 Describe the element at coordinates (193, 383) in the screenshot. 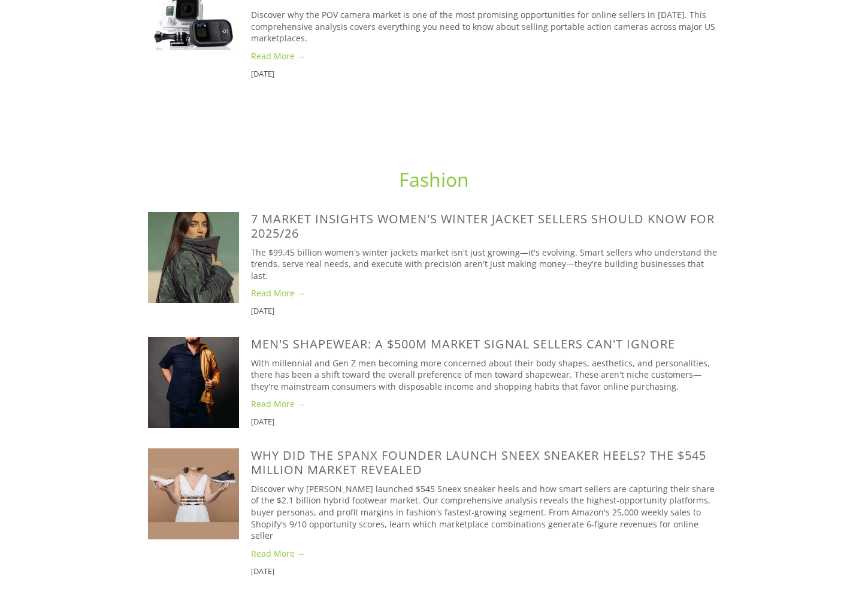

I see `img: Men's Shapewear: A $500M Market Signal Sellers Can't Ignore` at that location.